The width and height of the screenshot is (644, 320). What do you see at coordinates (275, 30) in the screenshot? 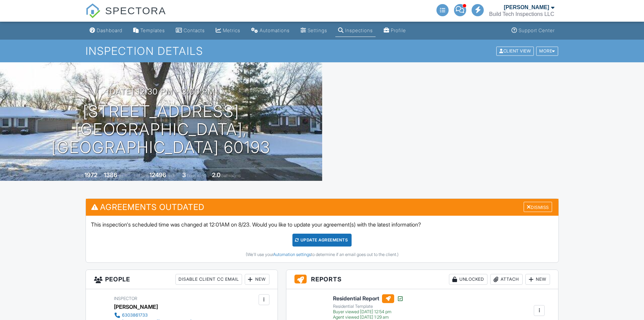
I see `div: Automations` at bounding box center [275, 30].